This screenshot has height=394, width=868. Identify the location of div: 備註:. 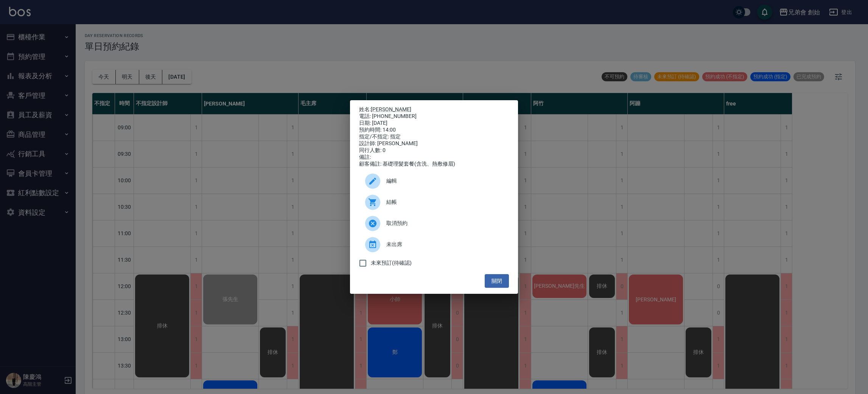
(434, 158).